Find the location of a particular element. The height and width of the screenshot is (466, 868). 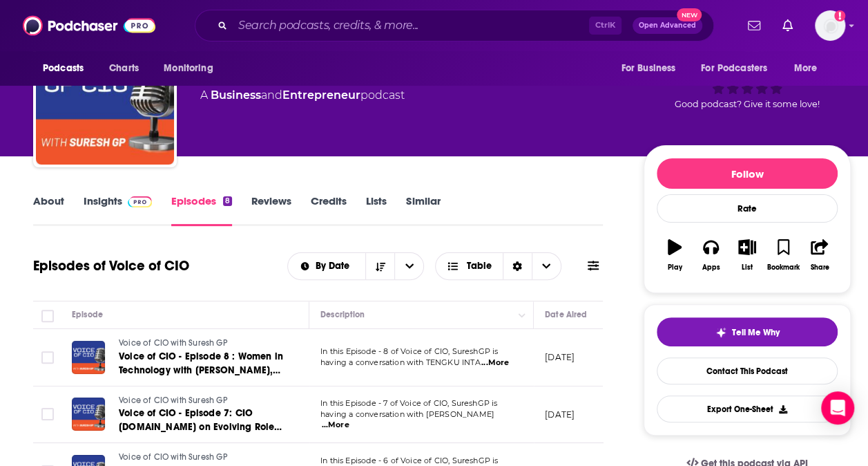

a: Similar is located at coordinates (423, 210).